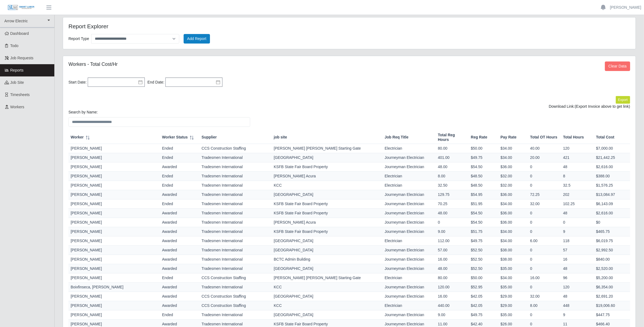  Describe the element at coordinates (484, 315) in the screenshot. I see `td: $49.75` at that location.